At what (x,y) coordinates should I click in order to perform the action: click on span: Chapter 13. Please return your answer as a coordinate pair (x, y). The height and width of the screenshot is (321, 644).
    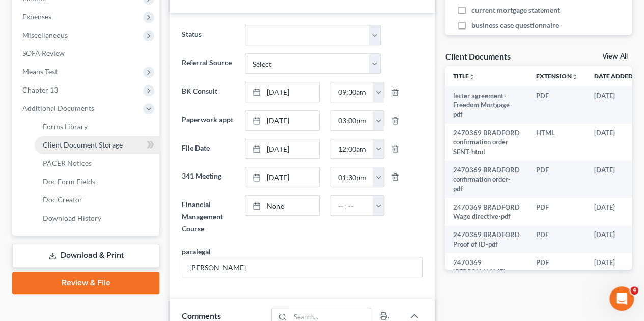
    Looking at the image, I should click on (40, 90).